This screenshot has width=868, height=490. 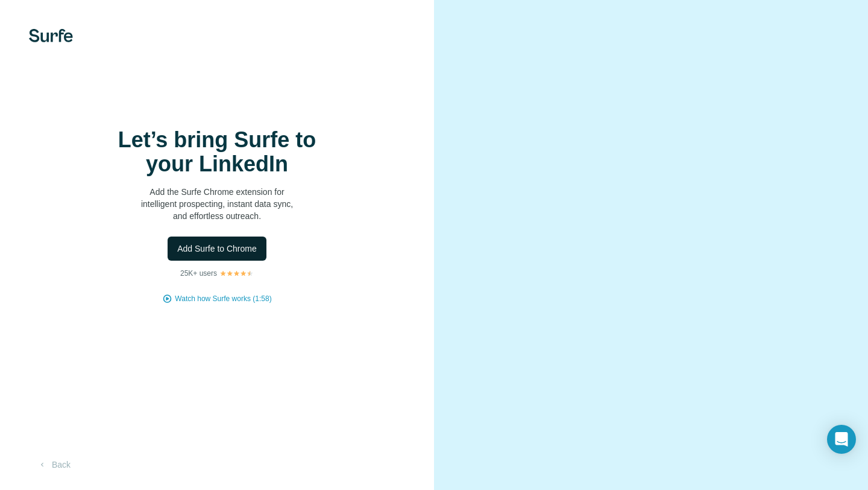 What do you see at coordinates (223, 299) in the screenshot?
I see `span: Watch how Surfe works (1:58)` at bounding box center [223, 299].